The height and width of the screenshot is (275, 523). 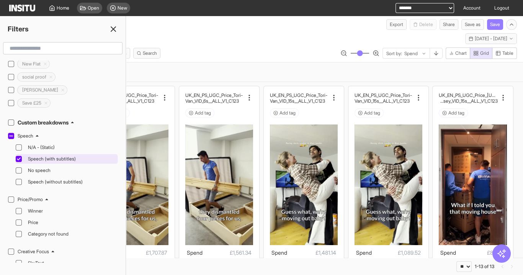 I want to click on span: Home, so click(x=63, y=8).